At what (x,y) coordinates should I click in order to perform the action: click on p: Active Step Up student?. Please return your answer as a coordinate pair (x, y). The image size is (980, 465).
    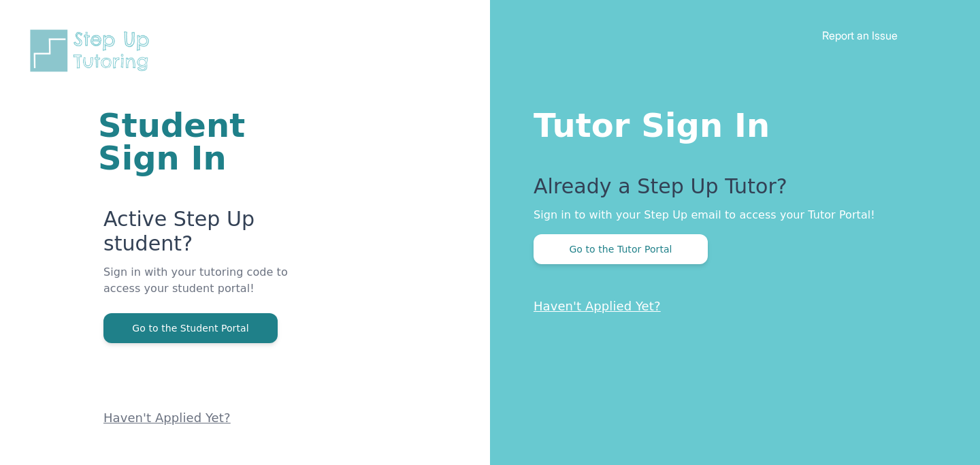
    Looking at the image, I should click on (215, 236).